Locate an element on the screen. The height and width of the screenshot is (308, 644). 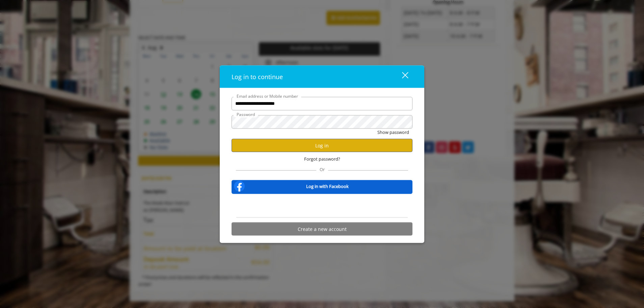
span: Log in to continue is located at coordinates (257, 76).